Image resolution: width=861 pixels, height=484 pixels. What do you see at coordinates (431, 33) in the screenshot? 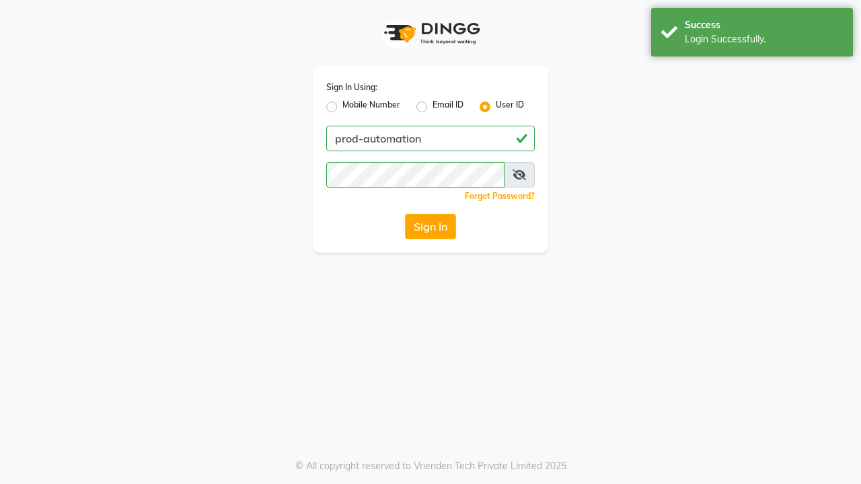
I see `img: logo1.svg` at bounding box center [431, 33].